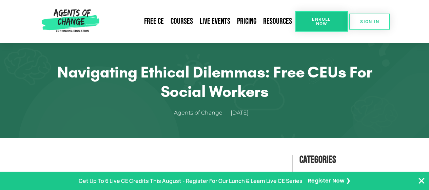 This screenshot has width=429, height=190. Describe the element at coordinates (215, 21) in the screenshot. I see `a: Live Events` at that location.